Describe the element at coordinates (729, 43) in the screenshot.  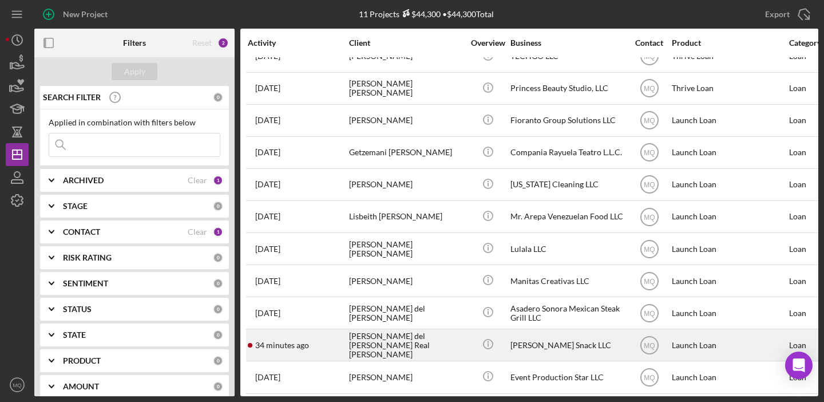
I see `div: Product` at that location.